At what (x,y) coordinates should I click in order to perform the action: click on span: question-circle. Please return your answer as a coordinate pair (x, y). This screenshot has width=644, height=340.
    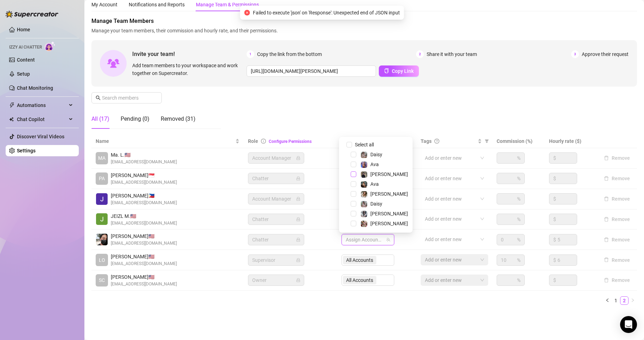
    Looking at the image, I should click on (437, 141).